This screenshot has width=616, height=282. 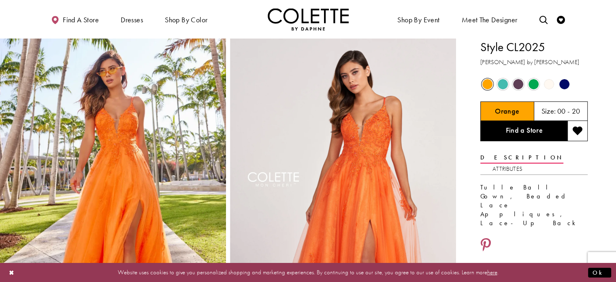 What do you see at coordinates (518, 84) in the screenshot?
I see `div: Plum` at bounding box center [518, 84].